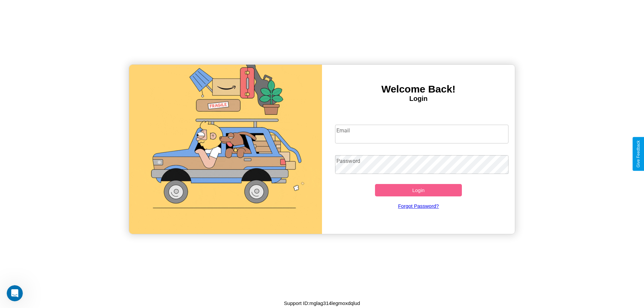 This screenshot has width=644, height=308. What do you see at coordinates (418, 206) in the screenshot?
I see `a: Forgot Password?` at bounding box center [418, 206].